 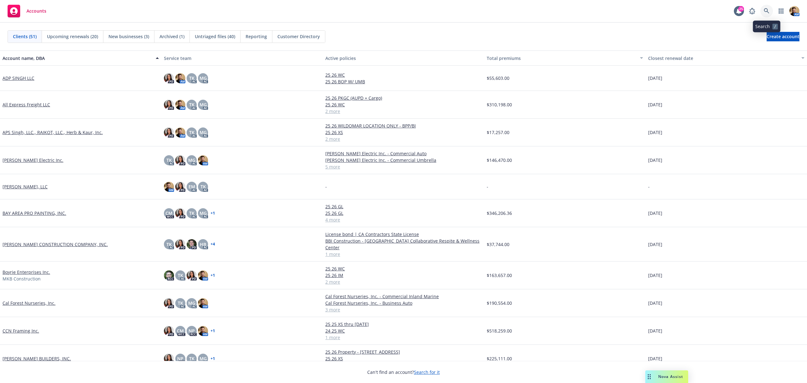 What do you see at coordinates (403, 58) in the screenshot?
I see `div: Active policies` at bounding box center [403, 58].